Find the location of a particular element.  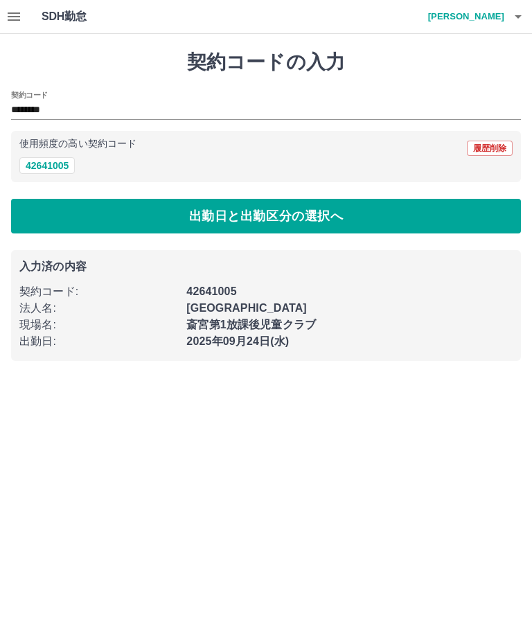

b: 42641005 is located at coordinates (211, 291).